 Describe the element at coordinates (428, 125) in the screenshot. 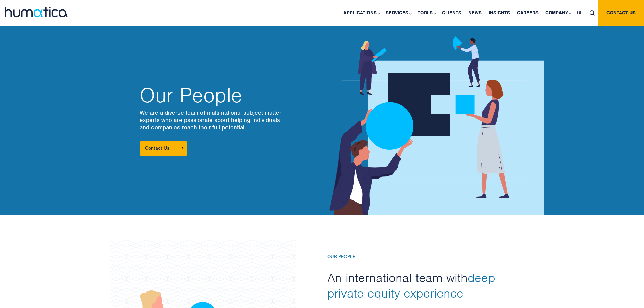

I see `img: about_banner1` at that location.